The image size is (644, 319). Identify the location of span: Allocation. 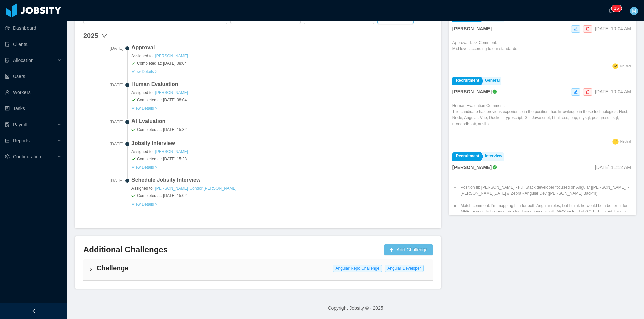
(23, 60).